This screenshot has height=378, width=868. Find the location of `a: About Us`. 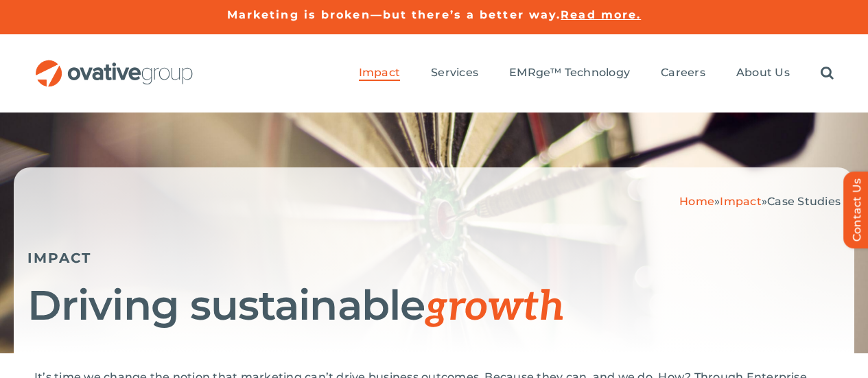

a: About Us is located at coordinates (763, 73).